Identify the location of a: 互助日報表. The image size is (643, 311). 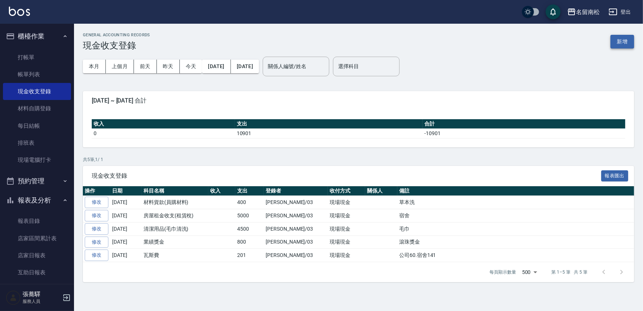
(37, 272).